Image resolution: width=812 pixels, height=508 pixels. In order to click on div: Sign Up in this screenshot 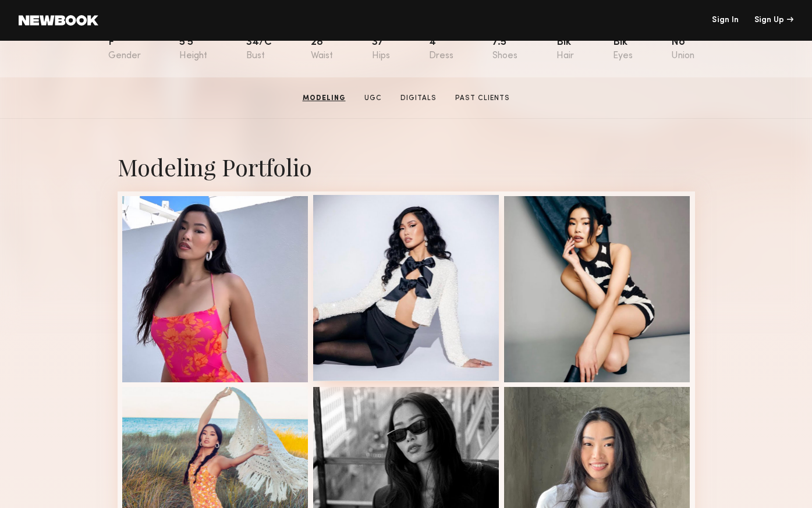, I will do `click(773, 21)`.